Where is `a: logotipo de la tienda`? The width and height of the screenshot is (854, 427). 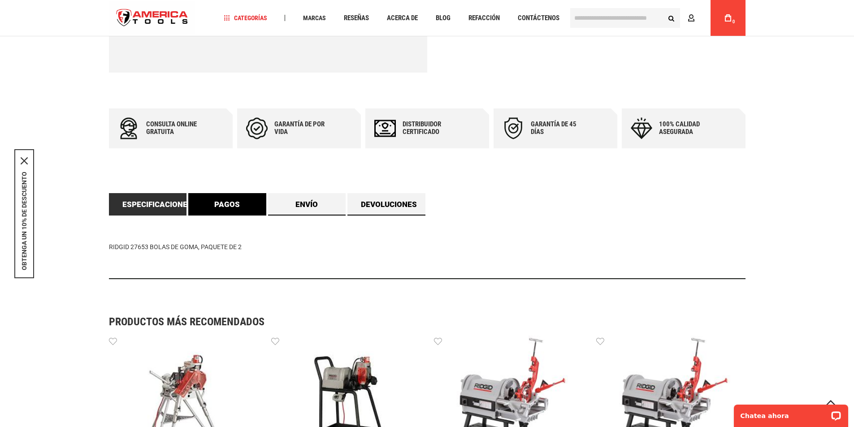
a: logotipo de la tienda is located at coordinates (152, 18).